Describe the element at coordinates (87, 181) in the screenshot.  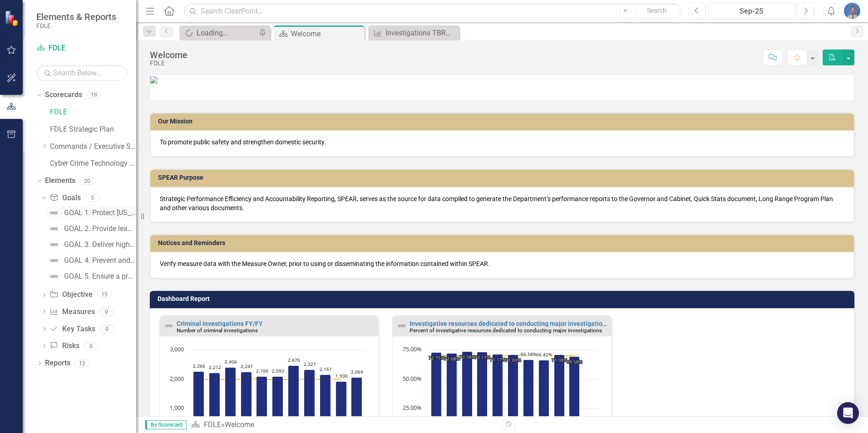
I see `div: 20` at that location.